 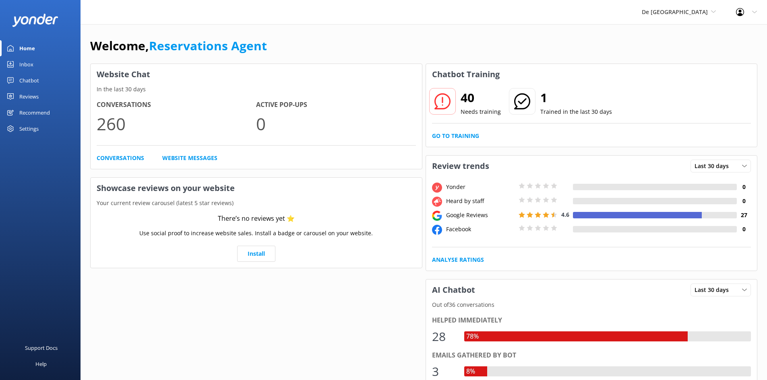 What do you see at coordinates (591, 321) in the screenshot?
I see `div: Helped immediately` at bounding box center [591, 321].